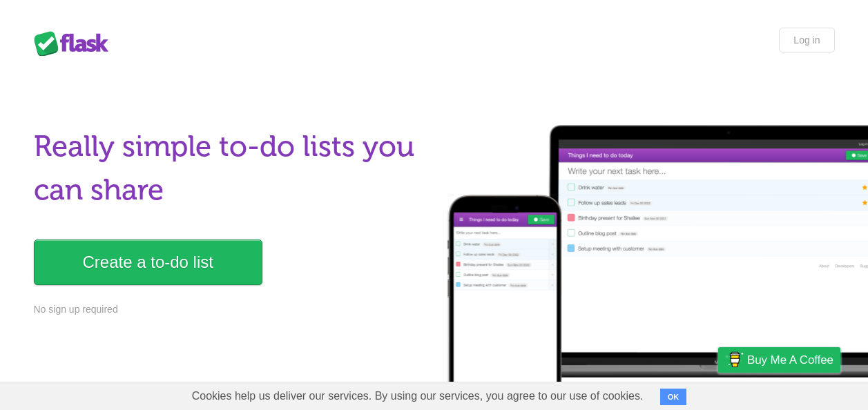 The width and height of the screenshot is (868, 410). Describe the element at coordinates (230, 309) in the screenshot. I see `p: No sign up required` at that location.